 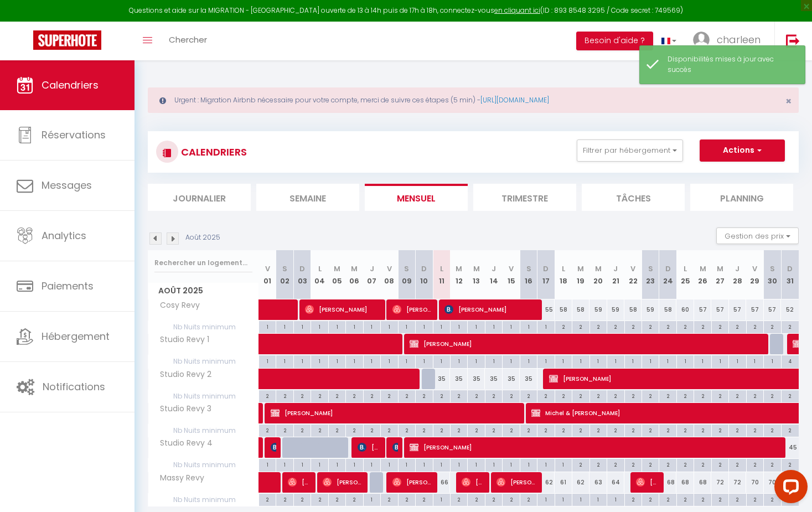 What do you see at coordinates (790, 274) in the screenshot?
I see `th: 31` at bounding box center [790, 274].